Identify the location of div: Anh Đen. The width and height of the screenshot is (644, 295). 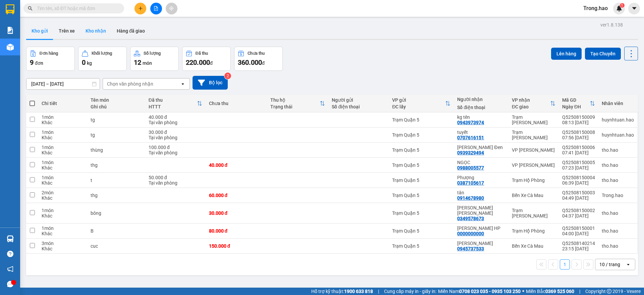
(481, 147).